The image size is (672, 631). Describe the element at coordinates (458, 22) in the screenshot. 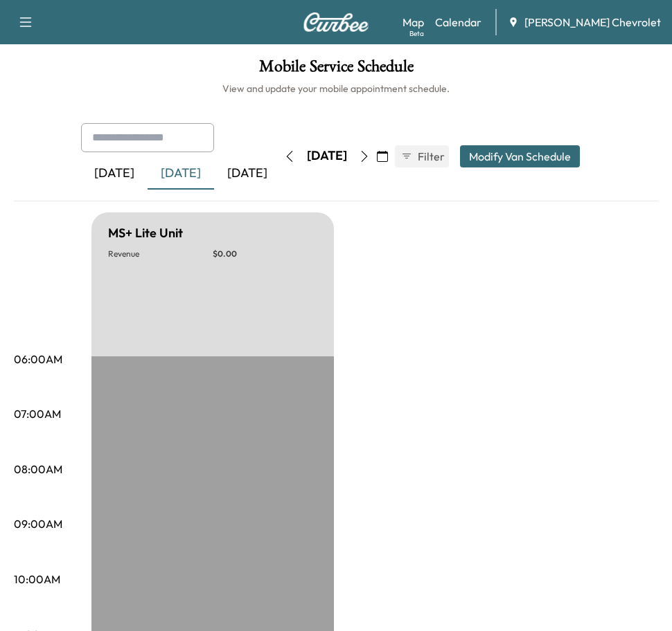

I see `a: Calendar` at that location.